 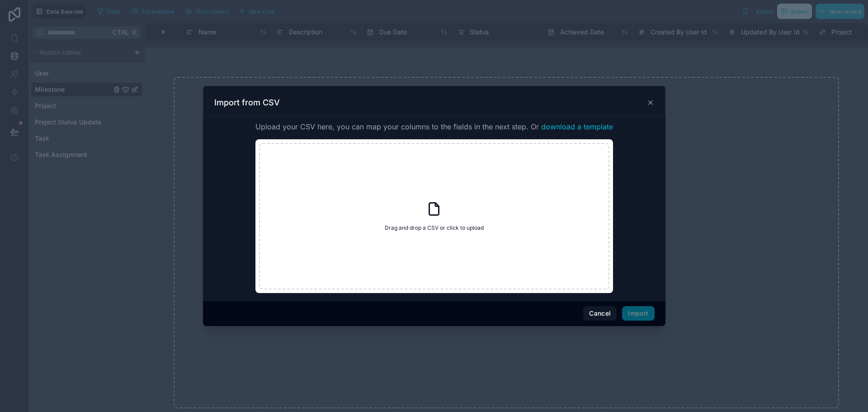 What do you see at coordinates (434, 228) in the screenshot?
I see `span: Drag and drop a CSV or click to upload` at bounding box center [434, 228].